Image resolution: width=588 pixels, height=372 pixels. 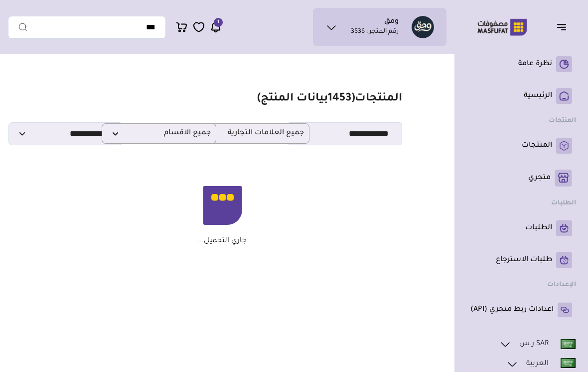 I want to click on p: الرئيسية, so click(x=537, y=96).